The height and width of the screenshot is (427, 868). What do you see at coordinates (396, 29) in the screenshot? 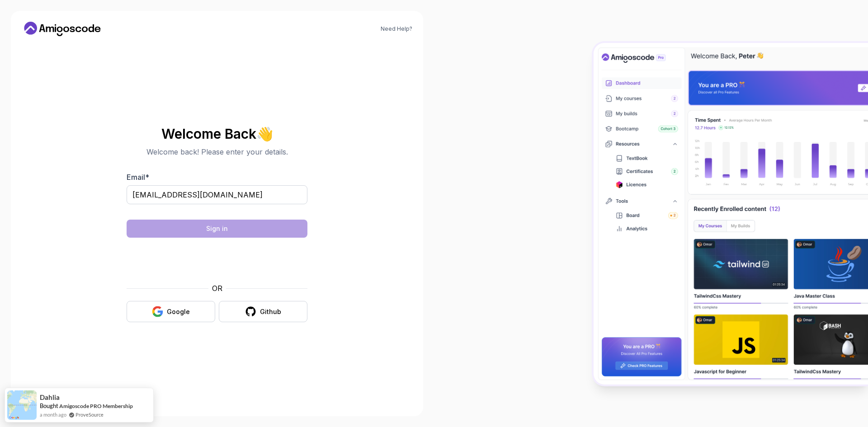
I see `a: Need Help?` at bounding box center [396, 29].